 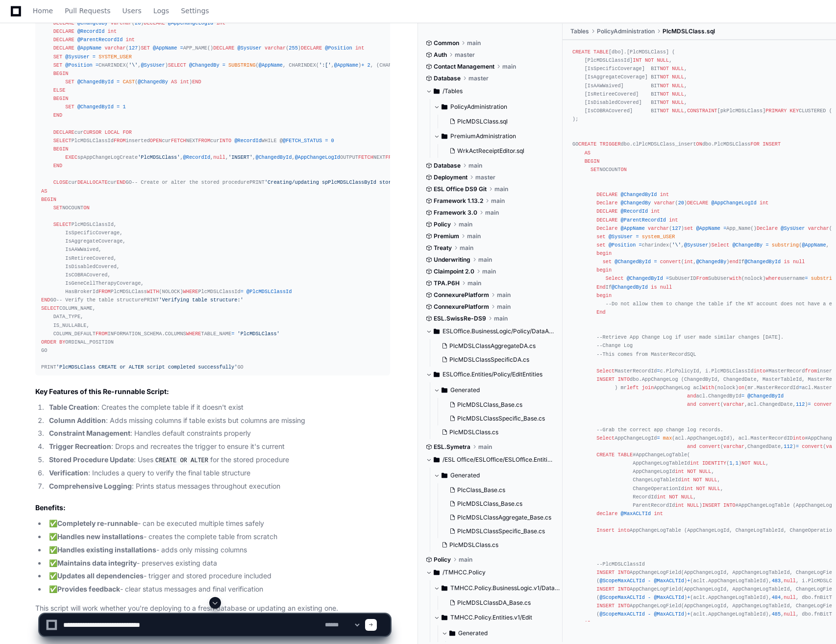 I want to click on span: ESLOffice.BusinessLogic/Policy/DataAccess, so click(x=499, y=331).